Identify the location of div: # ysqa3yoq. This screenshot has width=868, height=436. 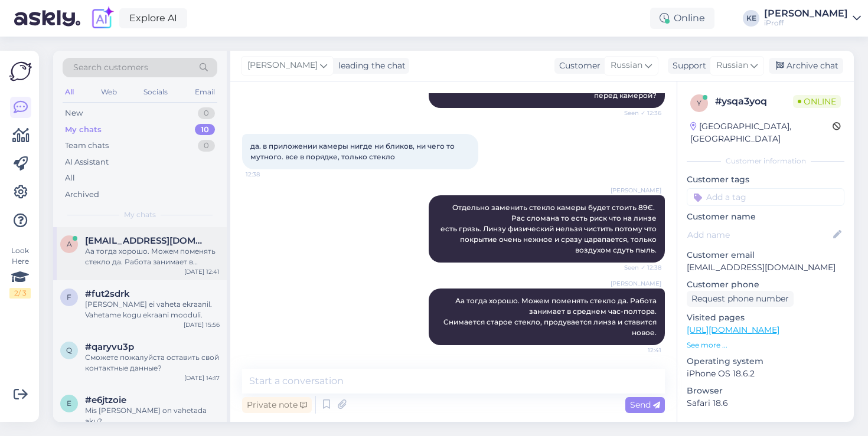
(754, 102).